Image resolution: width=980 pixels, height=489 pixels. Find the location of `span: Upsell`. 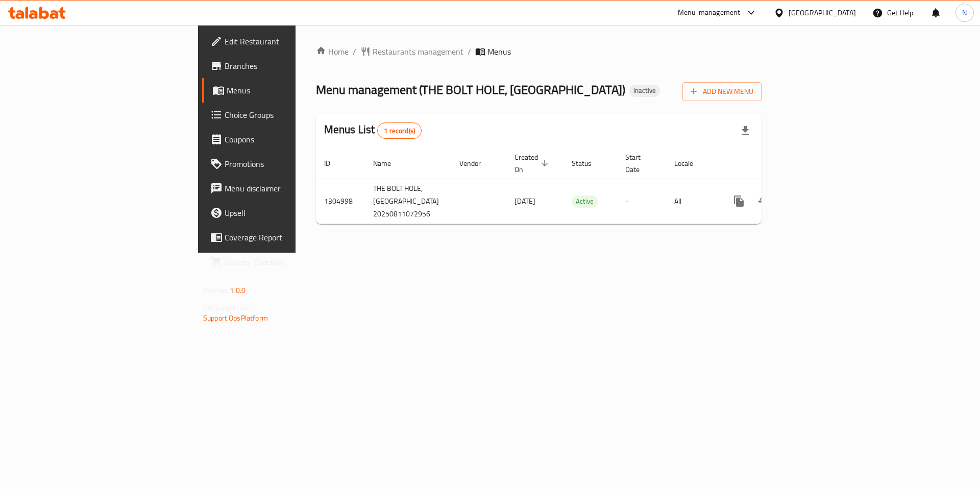

span: Upsell is located at coordinates (289, 213).